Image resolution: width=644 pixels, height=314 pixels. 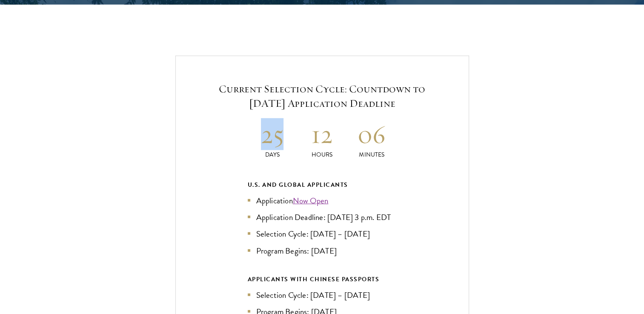 I want to click on p: Minutes, so click(x=372, y=155).